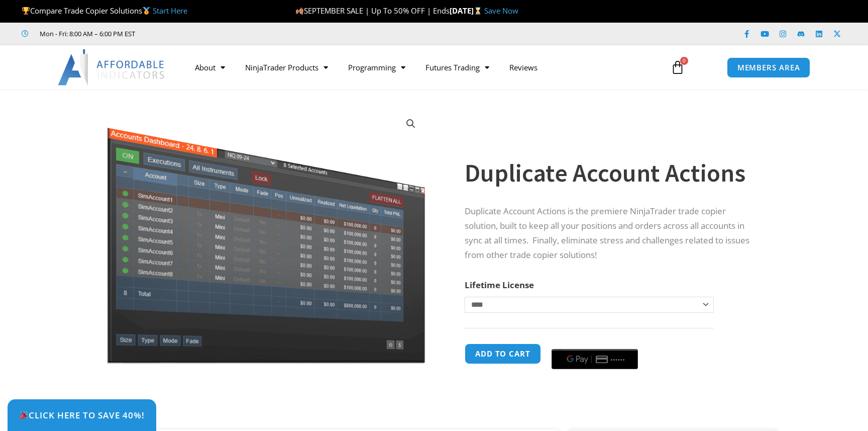  I want to click on a: Programming, so click(376, 67).